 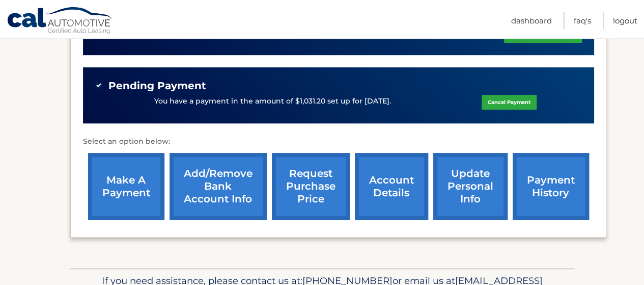 I want to click on a: make a payment, so click(x=126, y=186).